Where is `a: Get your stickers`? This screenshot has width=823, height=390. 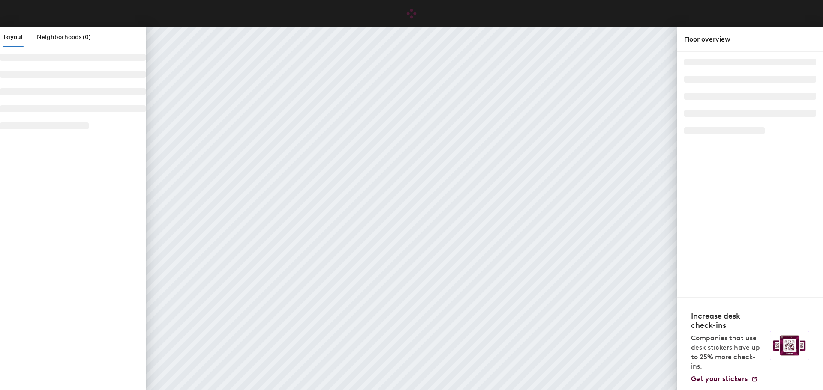 a: Get your stickers is located at coordinates (724, 379).